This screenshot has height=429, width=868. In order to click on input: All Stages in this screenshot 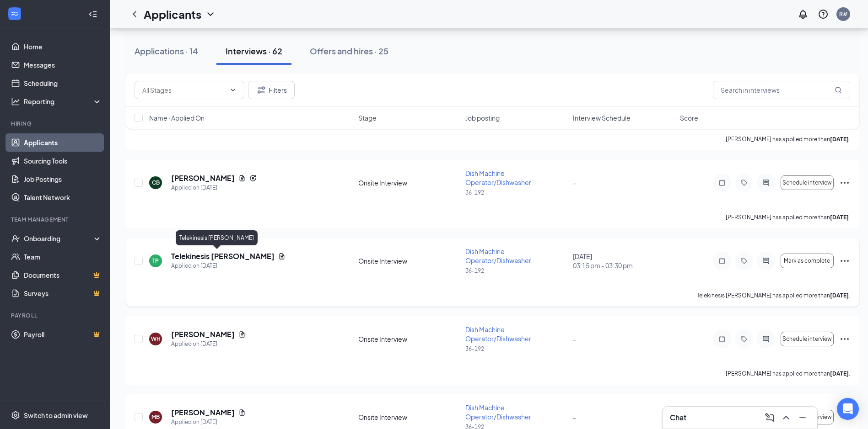, I will do `click(184, 90)`.